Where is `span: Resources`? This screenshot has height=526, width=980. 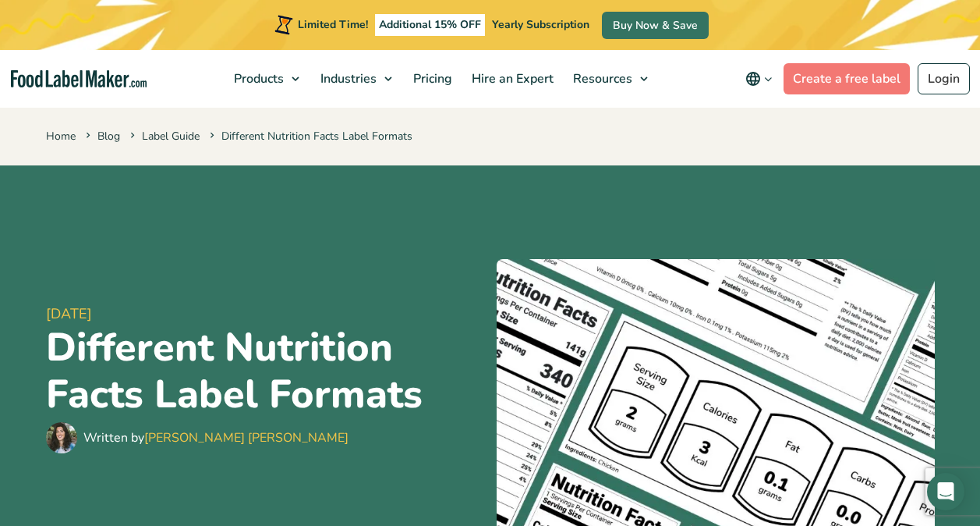
span: Resources is located at coordinates (601, 79).